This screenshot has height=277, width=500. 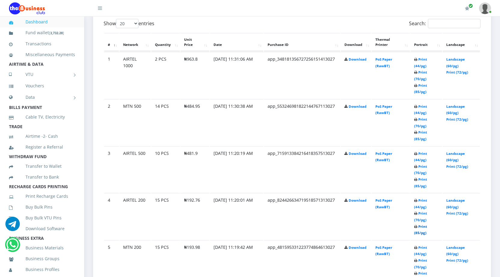 What do you see at coordinates (42, 86) in the screenshot?
I see `a: Vouchers` at bounding box center [42, 86].